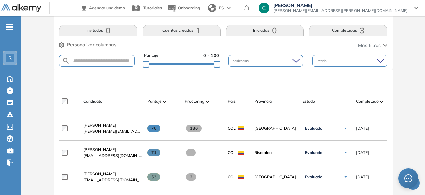  Describe the element at coordinates (211, 55) in the screenshot. I see `span: 0 - 100` at that location.